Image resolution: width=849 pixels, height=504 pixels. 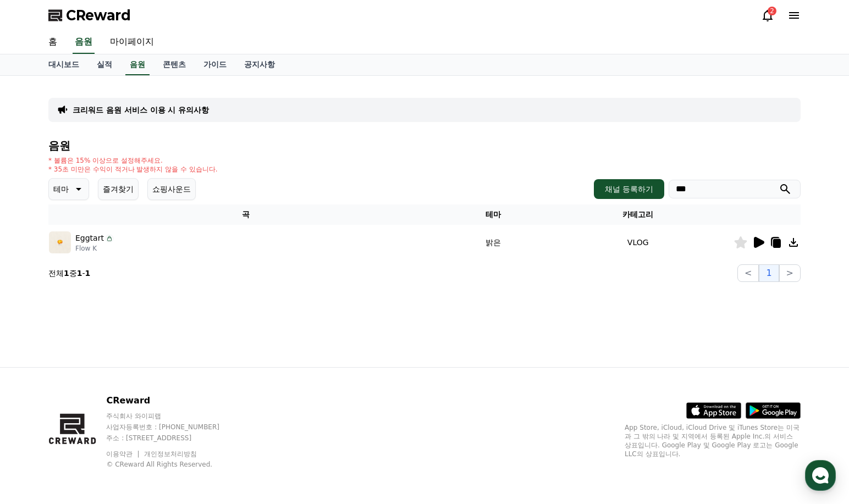 What do you see at coordinates (133, 169) in the screenshot?
I see `p: * 35초 미만은 수익이 적거나 발생하지 않을 수 있습니다.` at bounding box center [133, 169].